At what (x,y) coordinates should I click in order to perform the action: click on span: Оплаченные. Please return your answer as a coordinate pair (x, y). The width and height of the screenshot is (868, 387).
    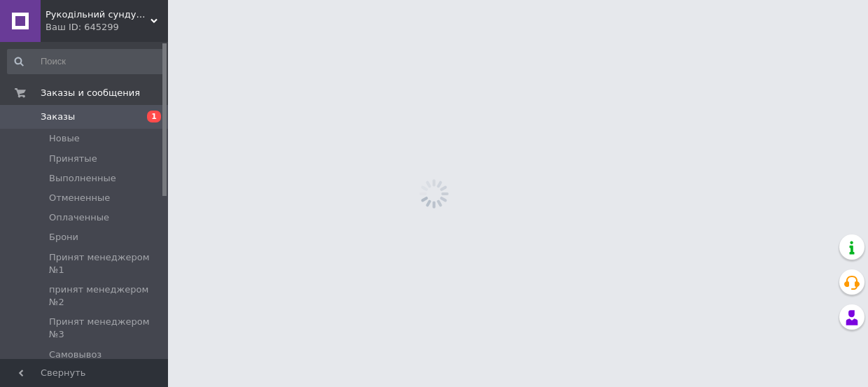
    Looking at the image, I should click on (79, 218).